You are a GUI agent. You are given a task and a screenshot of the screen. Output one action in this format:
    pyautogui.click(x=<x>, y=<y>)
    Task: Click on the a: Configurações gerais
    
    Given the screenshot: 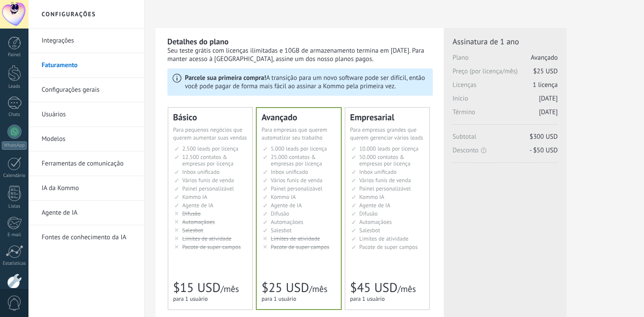 What is the action you would take?
    pyautogui.click(x=89, y=90)
    